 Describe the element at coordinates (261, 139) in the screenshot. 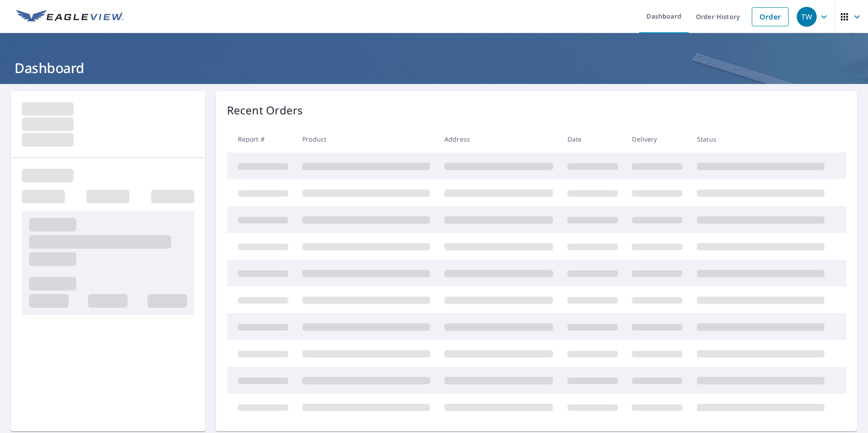

I see `th: Report #` at that location.